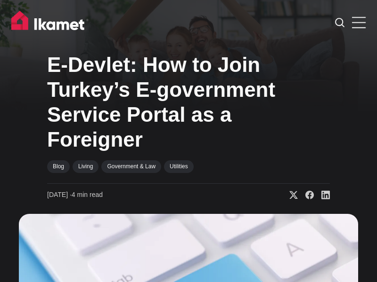 Image resolution: width=377 pixels, height=282 pixels. Describe the element at coordinates (131, 167) in the screenshot. I see `a: Government & Law` at that location.